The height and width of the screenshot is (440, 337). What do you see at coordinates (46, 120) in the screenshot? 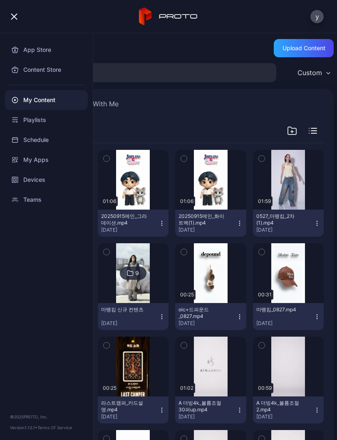
I see `a: Playlists` at bounding box center [46, 120].